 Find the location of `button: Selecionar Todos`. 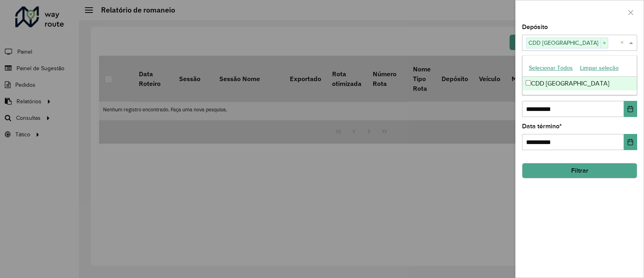

button: Selecionar Todos is located at coordinates (551, 68).